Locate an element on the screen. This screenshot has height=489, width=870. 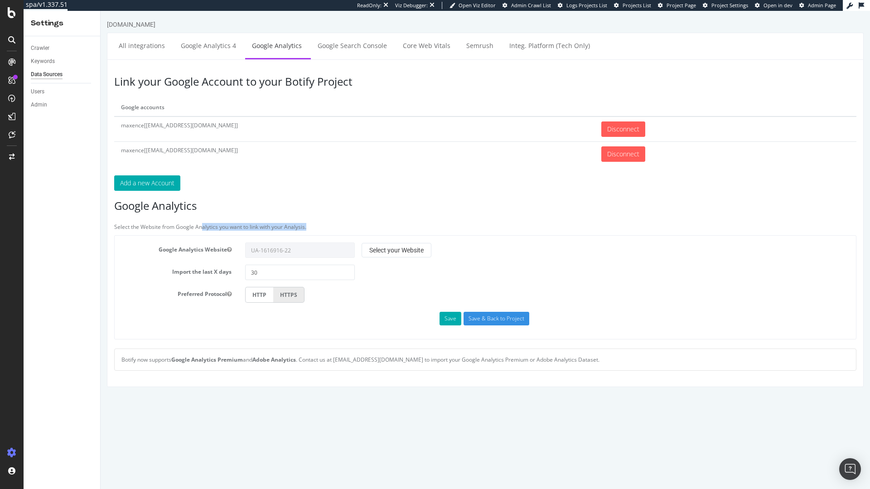
a: Google Search Console is located at coordinates (252, 34).